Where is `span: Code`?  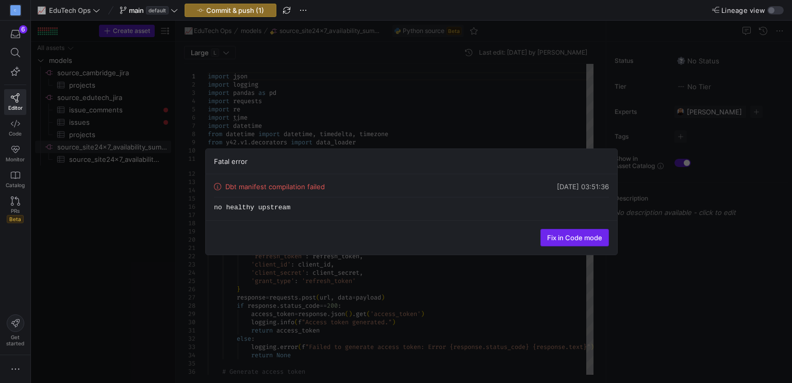
span: Code is located at coordinates (15, 134).